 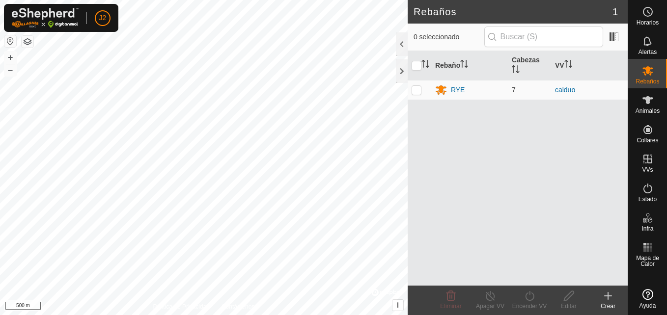 I want to click on th: Cabezas, so click(x=530, y=66).